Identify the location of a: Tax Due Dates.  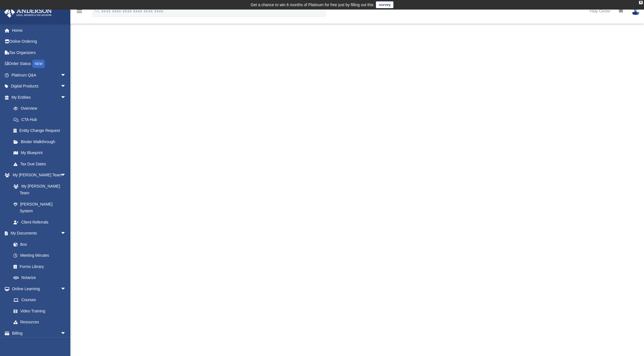
(41, 164).